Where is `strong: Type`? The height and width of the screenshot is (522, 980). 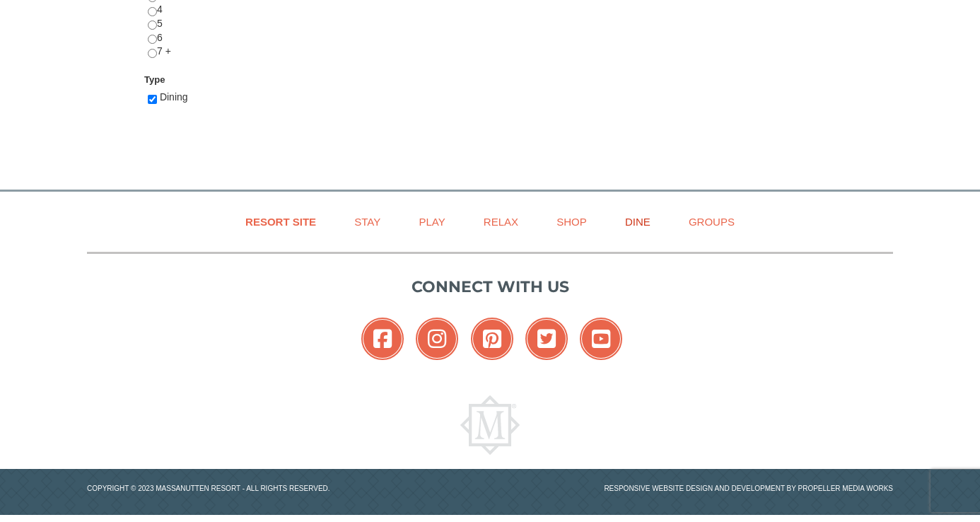 strong: Type is located at coordinates (154, 79).